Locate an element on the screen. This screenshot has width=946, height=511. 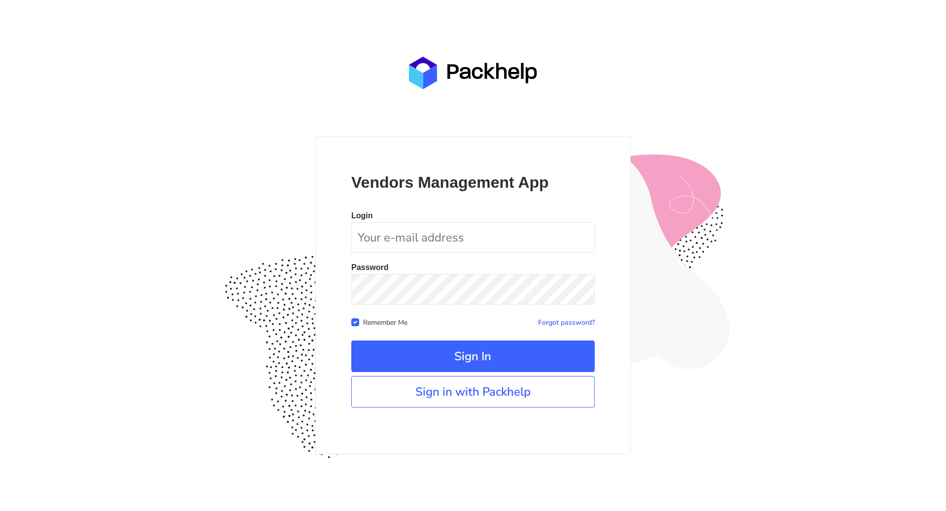
input: Your e-mail address is located at coordinates (473, 237).